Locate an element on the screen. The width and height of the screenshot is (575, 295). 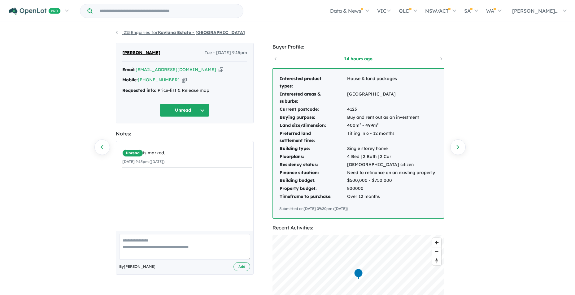
td: Current postcode: is located at coordinates (313, 110).